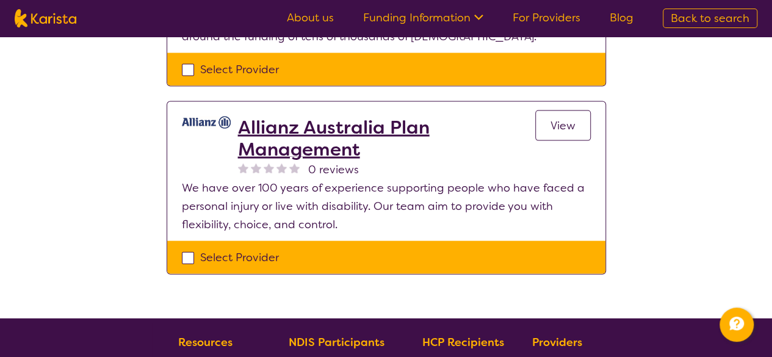 The image size is (772, 357). What do you see at coordinates (622, 18) in the screenshot?
I see `a: Blog` at bounding box center [622, 18].